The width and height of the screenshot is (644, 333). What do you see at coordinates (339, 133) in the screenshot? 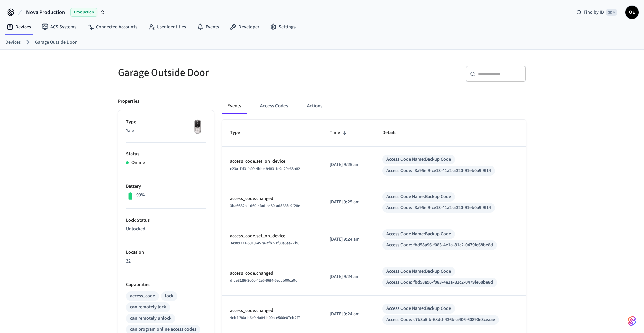
I see `span: Time` at bounding box center [339, 133].